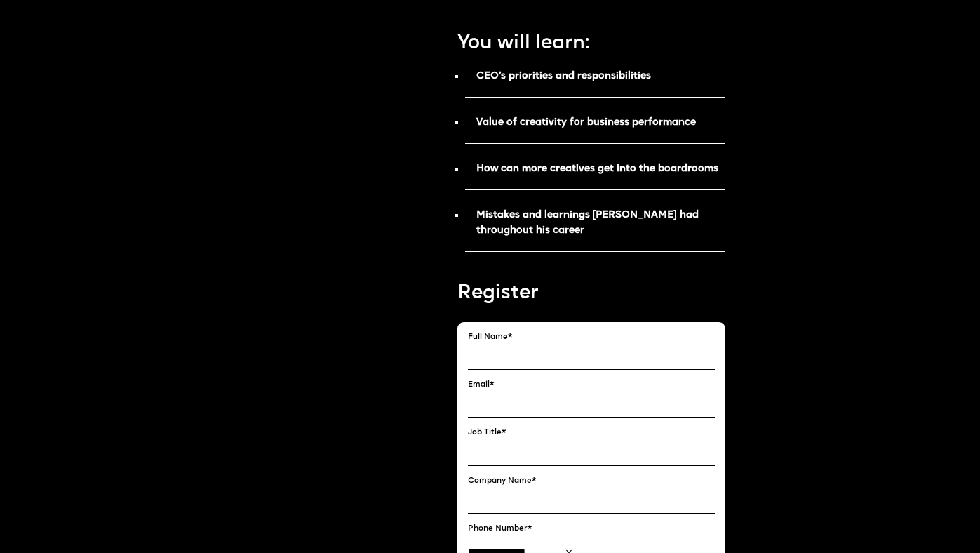  What do you see at coordinates (585, 123) in the screenshot?
I see `strong: Value of creativity for business performance` at bounding box center [585, 123].